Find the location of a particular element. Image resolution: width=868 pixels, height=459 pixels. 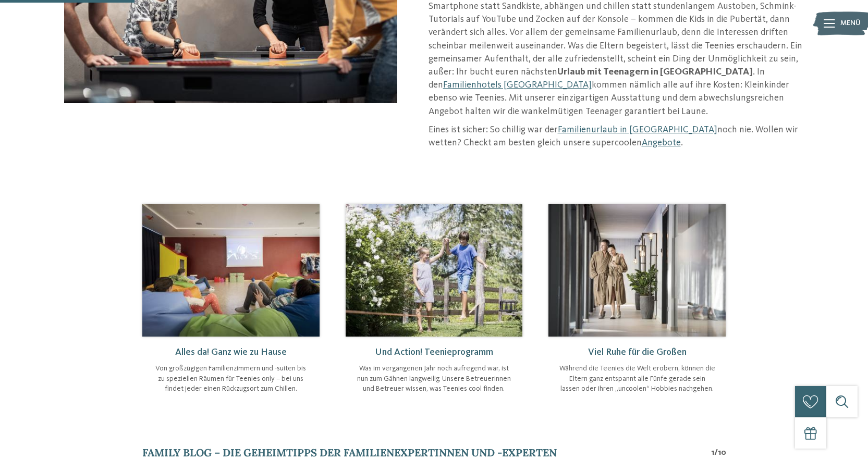

span: 10 is located at coordinates (722, 453).